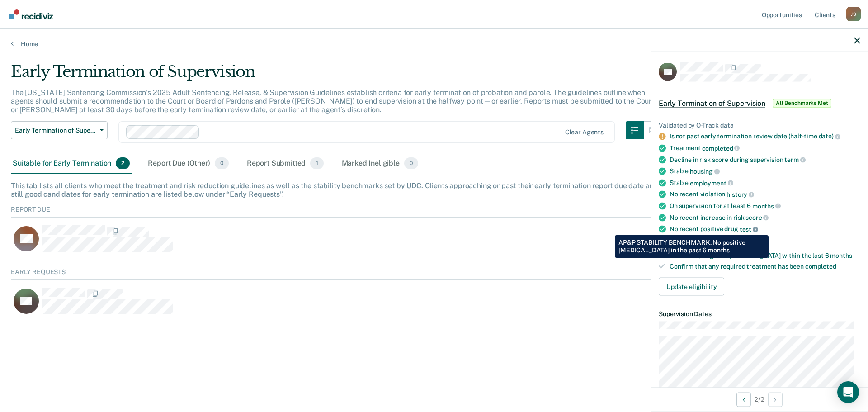  Describe the element at coordinates (434, 211) in the screenshot. I see `div: Report Due` at that location.